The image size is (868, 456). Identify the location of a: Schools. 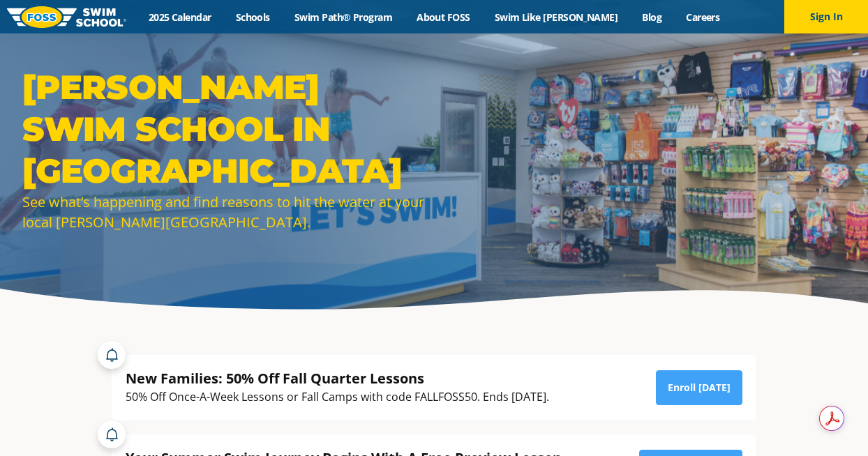
(253, 17).